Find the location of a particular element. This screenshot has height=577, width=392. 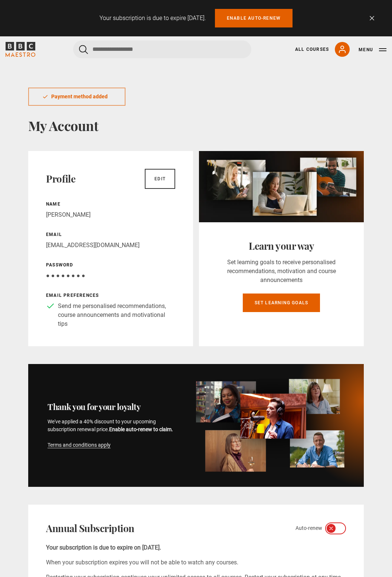

h2: Learn your way is located at coordinates (281, 246).